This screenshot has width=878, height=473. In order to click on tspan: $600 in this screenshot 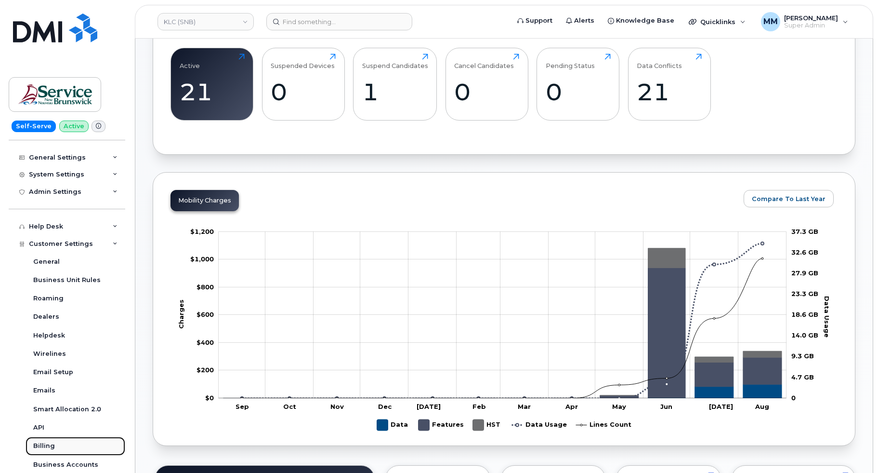, I will do `click(205, 314)`.